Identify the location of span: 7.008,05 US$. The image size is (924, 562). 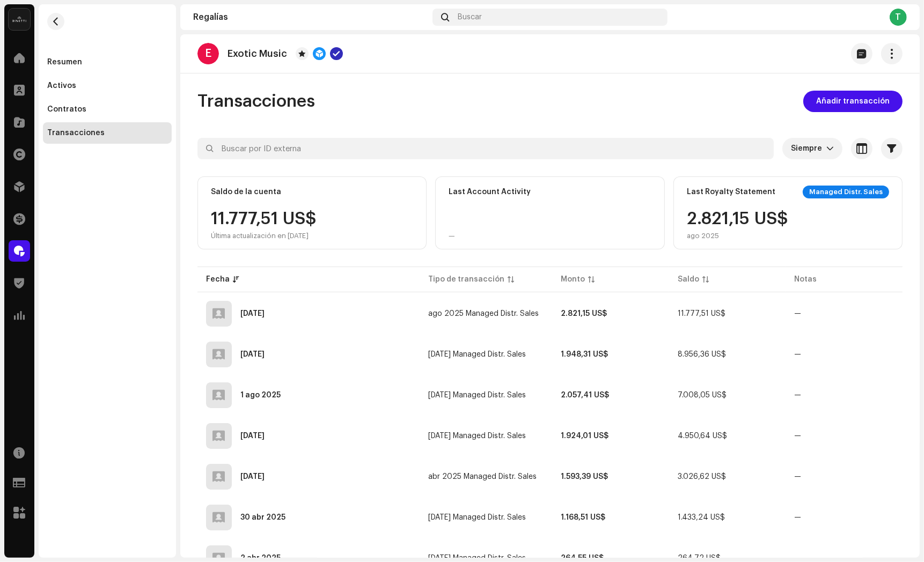
(702, 395).